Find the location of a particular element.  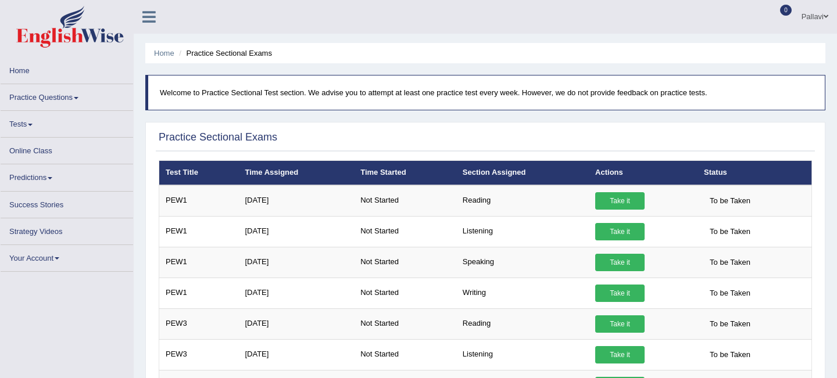

a: Strategy Videos is located at coordinates (67, 230).